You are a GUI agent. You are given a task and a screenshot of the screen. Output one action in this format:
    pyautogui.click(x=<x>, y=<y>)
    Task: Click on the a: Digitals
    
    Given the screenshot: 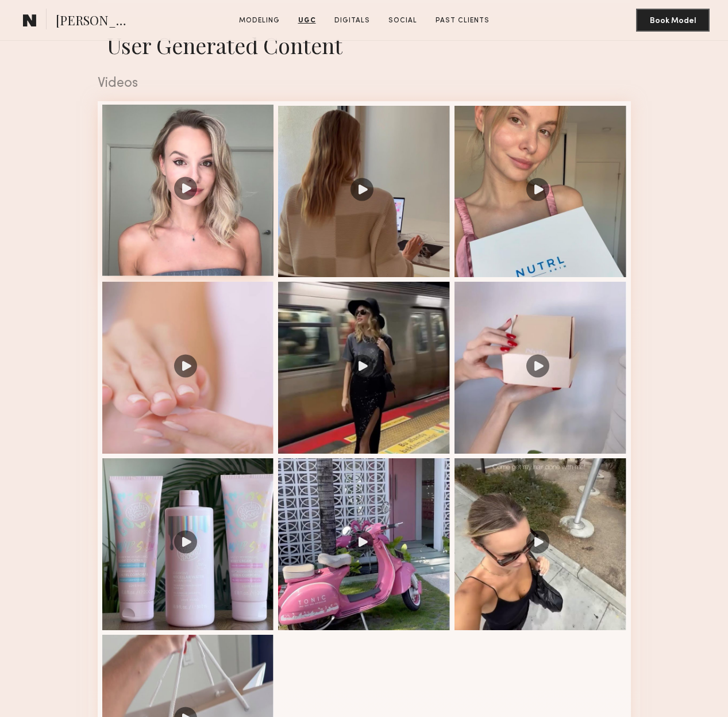 What is the action you would take?
    pyautogui.click(x=352, y=21)
    